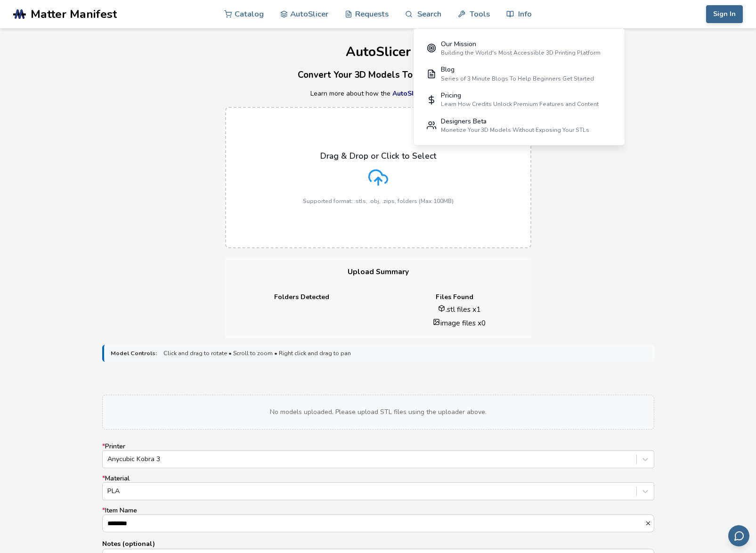  What do you see at coordinates (409, 93) in the screenshot?
I see `a: AutoSlicer` at bounding box center [409, 93].